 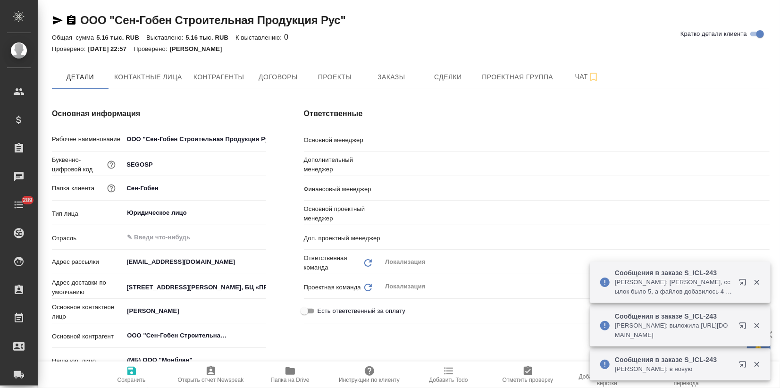 I want to click on button: Отметить проверку, so click(x=528, y=374).